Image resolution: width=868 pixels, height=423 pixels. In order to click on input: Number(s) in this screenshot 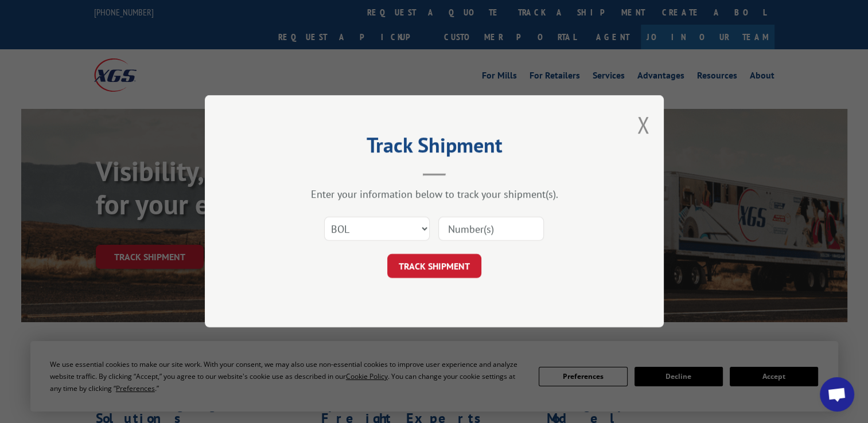, I will do `click(491, 229)`.